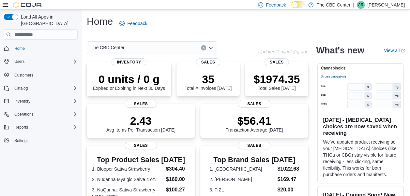  Describe the element at coordinates (403, 51) in the screenshot. I see `svg: External link` at that location.